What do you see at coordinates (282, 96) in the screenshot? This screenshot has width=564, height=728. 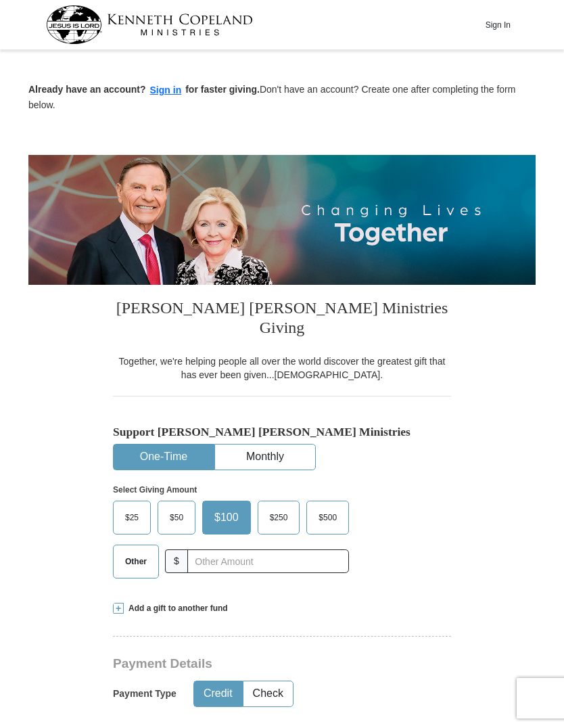 I see `p: Don't have an account? Create one after completing the form below.` at bounding box center [282, 96].